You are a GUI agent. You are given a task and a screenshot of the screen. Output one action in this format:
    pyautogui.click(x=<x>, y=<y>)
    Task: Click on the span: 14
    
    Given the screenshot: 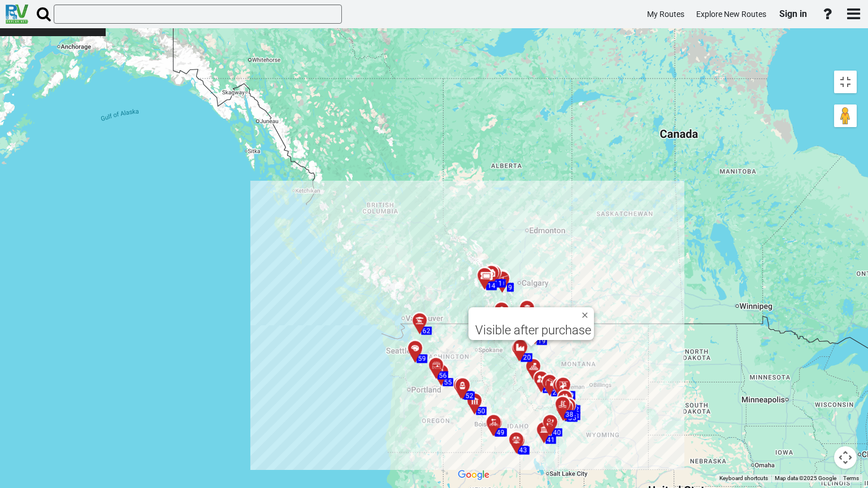 What is the action you would take?
    pyautogui.click(x=492, y=286)
    